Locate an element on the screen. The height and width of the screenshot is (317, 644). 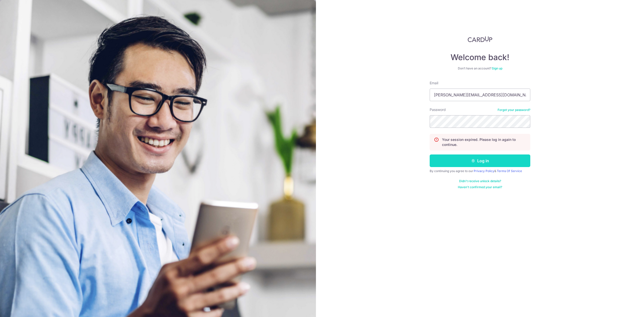
a: Didn't receive unlock details? is located at coordinates (480, 181).